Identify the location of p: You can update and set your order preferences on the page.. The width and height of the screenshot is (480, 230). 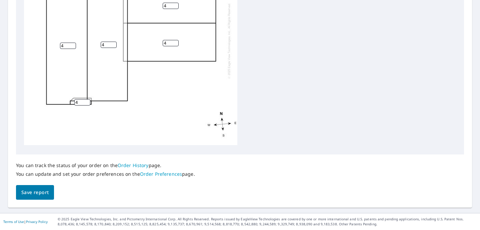
(105, 174).